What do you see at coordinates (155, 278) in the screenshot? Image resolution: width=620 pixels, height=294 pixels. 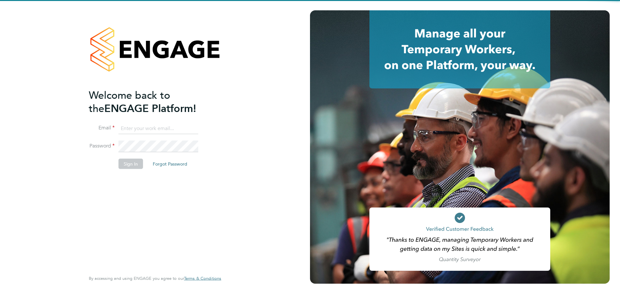 I see `span: By accessing and using ENGAGE you agree to our` at bounding box center [155, 278].